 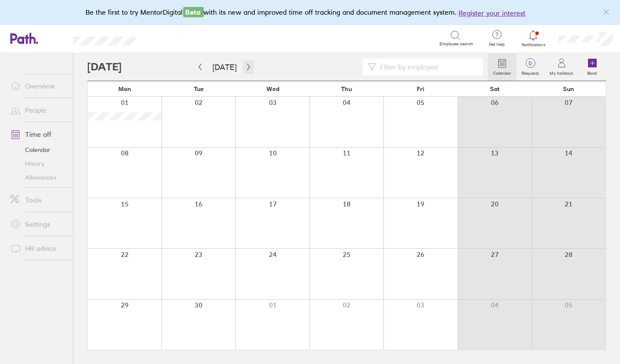 I want to click on a: Allowances, so click(x=38, y=177).